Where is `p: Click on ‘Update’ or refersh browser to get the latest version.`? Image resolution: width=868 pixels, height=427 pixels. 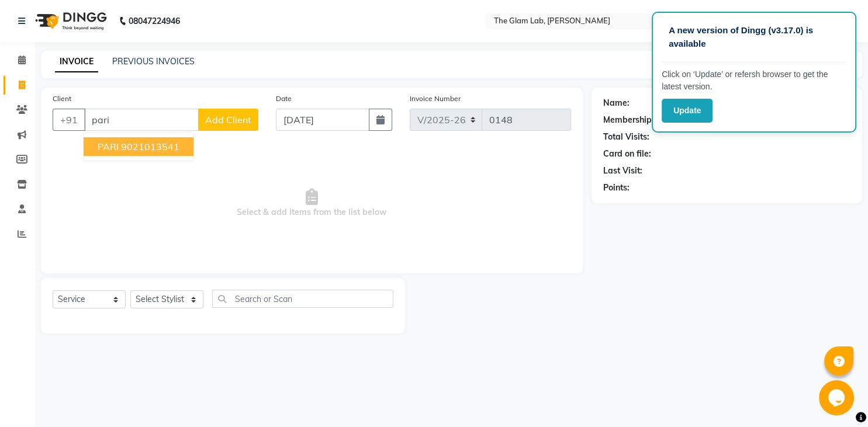
p: Click on ‘Update’ or refersh browser to get the latest version. is located at coordinates (754, 81).